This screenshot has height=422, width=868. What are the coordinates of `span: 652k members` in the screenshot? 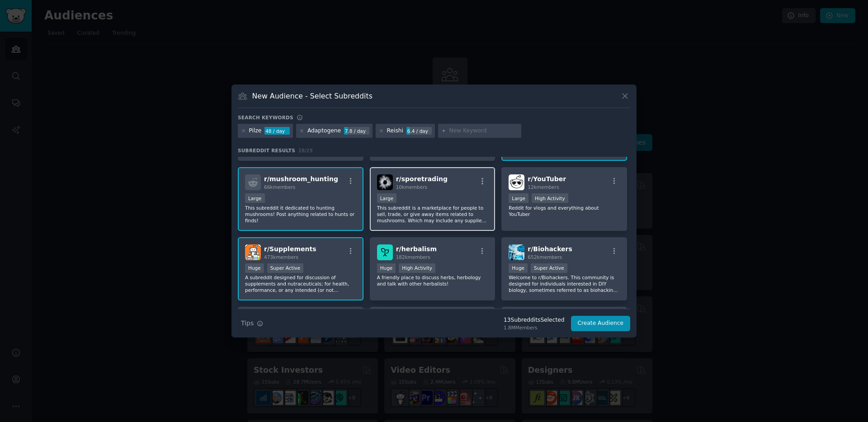 It's located at (544, 257).